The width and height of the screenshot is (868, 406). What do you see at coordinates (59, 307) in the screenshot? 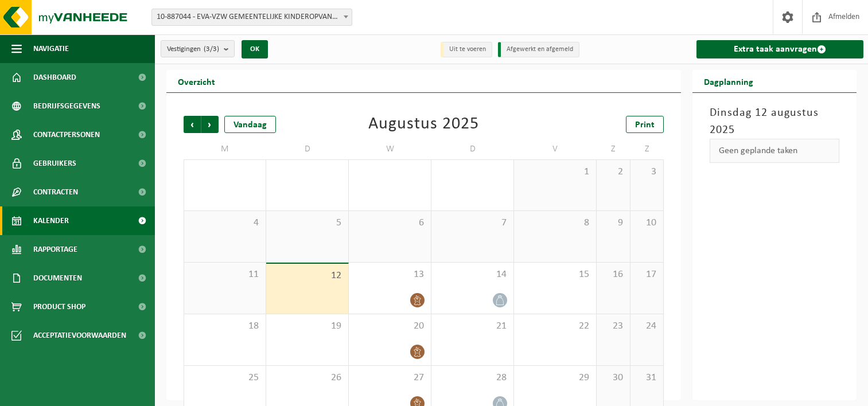
I see `span: Product Shop` at bounding box center [59, 307].